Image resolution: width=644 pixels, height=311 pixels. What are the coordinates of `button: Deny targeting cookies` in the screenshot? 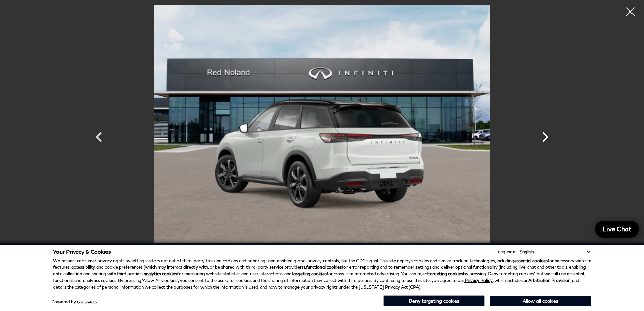 It's located at (434, 301).